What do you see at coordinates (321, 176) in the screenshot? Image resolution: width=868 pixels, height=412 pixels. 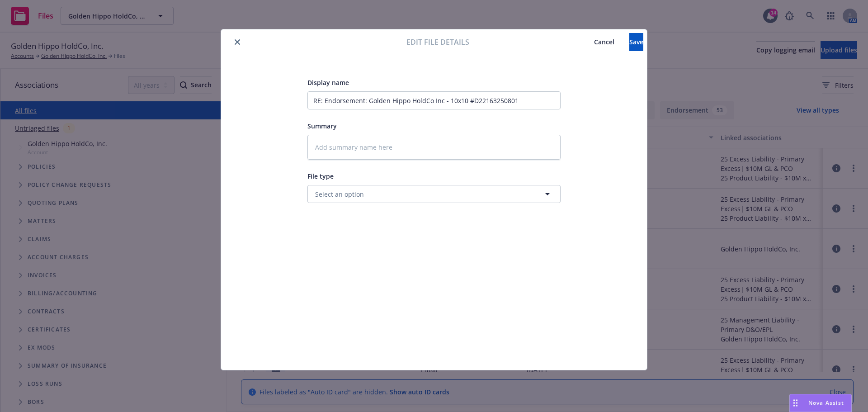 I see `span: File type` at bounding box center [321, 176].